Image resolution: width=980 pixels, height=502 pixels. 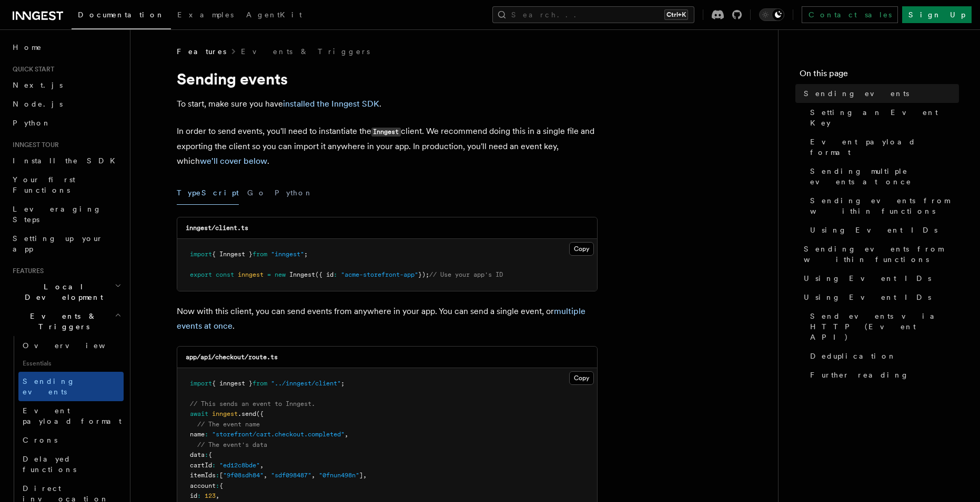 I want to click on span: "storefront/cart.checkout.completed", so click(x=278, y=435).